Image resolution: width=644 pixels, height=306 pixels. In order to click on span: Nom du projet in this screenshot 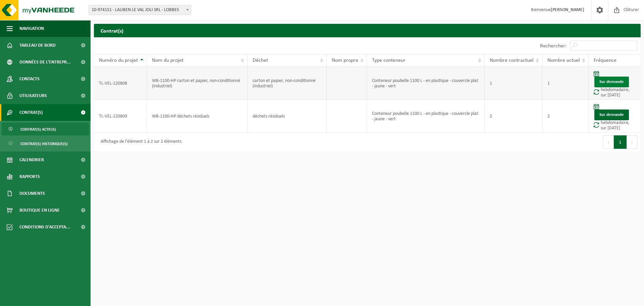, I will do `click(168, 61)`.